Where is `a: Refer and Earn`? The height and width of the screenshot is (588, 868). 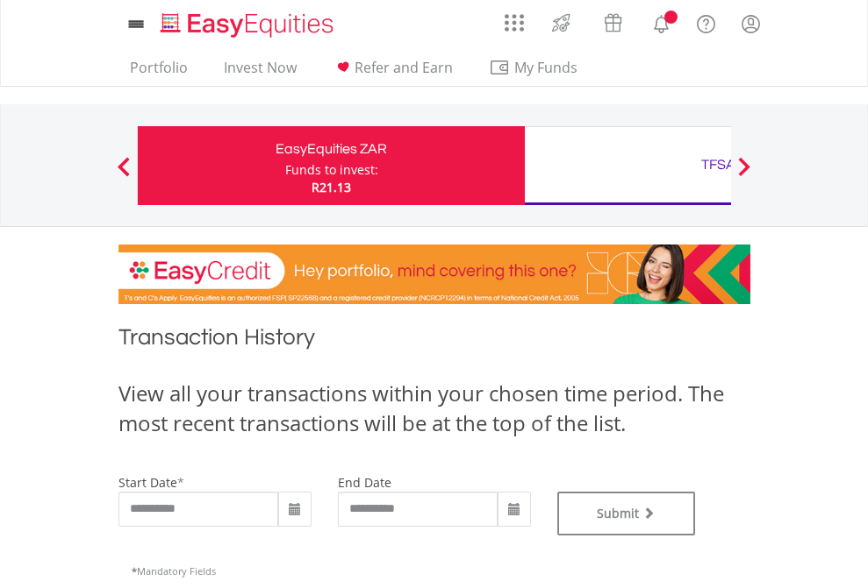
a: Refer and Earn is located at coordinates (392, 72).